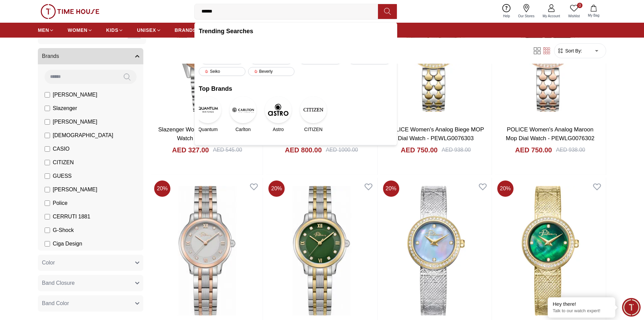 The image size is (644, 320). Describe the element at coordinates (208, 130) in the screenshot. I see `span: Quantum` at that location.